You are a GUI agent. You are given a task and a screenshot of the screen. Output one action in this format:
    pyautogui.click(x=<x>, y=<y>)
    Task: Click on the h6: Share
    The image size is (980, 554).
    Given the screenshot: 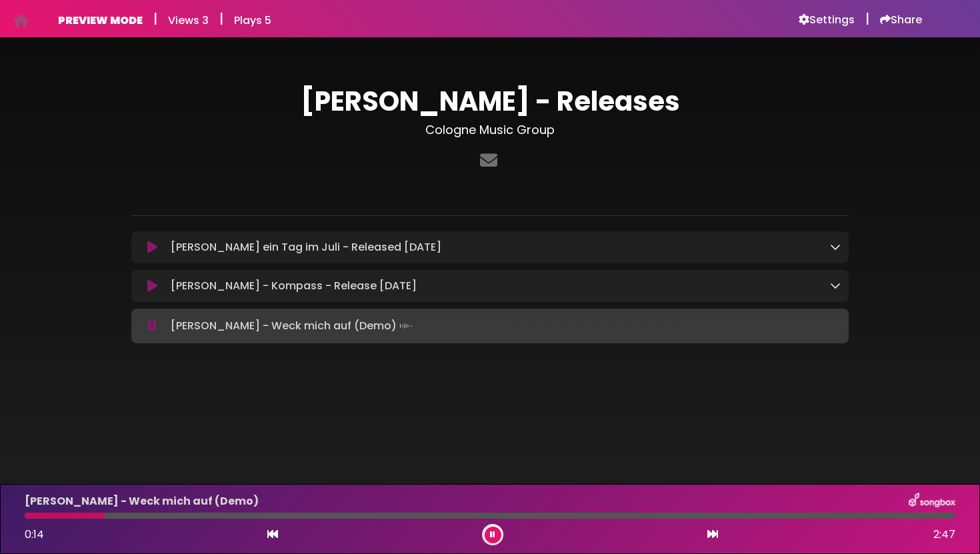 What is the action you would take?
    pyautogui.click(x=900, y=20)
    